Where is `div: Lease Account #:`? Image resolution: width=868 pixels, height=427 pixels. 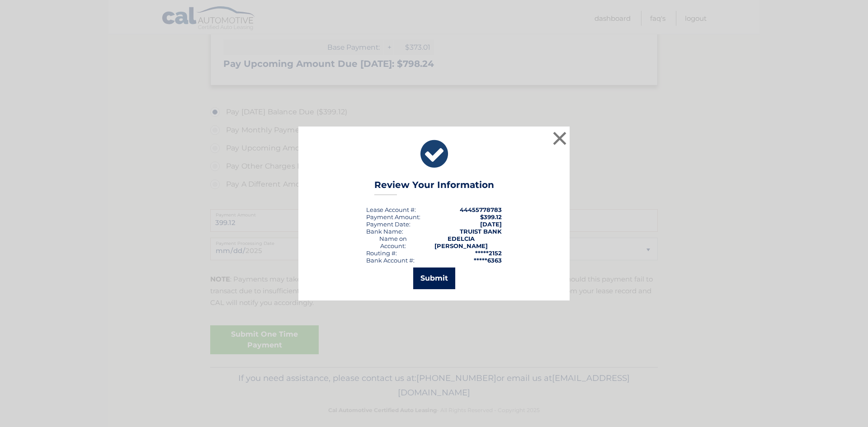
div: Lease Account #: is located at coordinates (391, 210).